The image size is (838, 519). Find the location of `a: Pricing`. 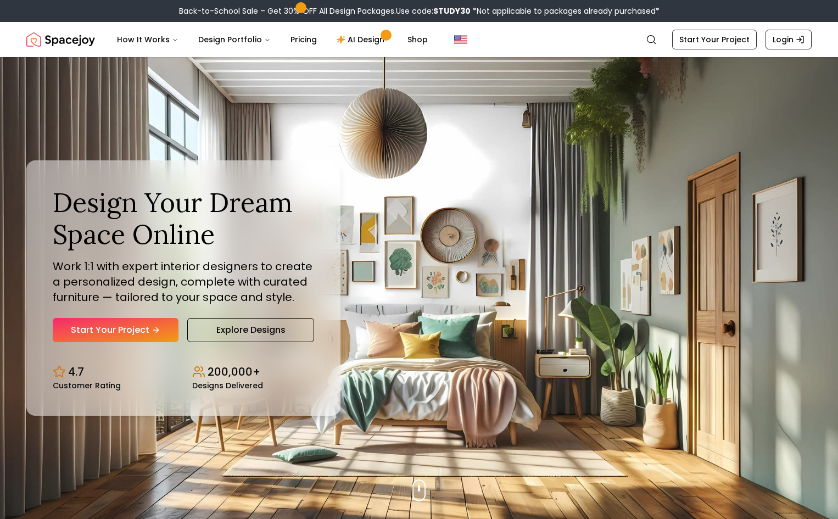

a: Pricing is located at coordinates (304, 40).